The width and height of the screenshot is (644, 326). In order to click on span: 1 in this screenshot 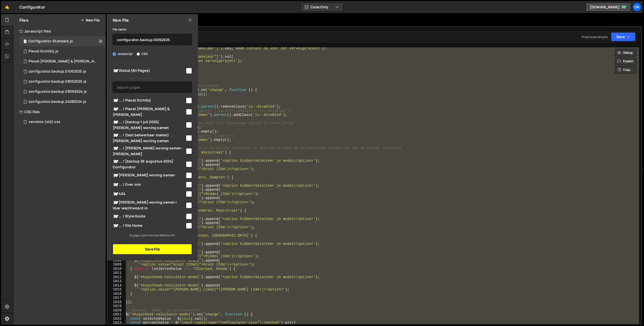, I will do `click(25, 42)`.